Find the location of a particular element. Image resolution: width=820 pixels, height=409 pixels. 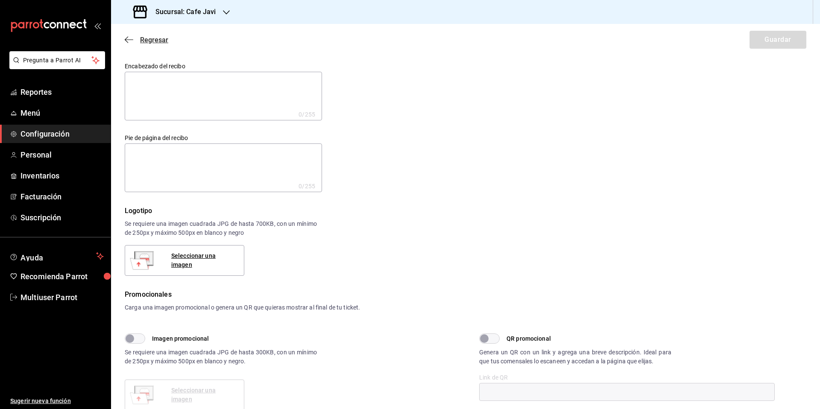

span: Menú is located at coordinates (62, 113).